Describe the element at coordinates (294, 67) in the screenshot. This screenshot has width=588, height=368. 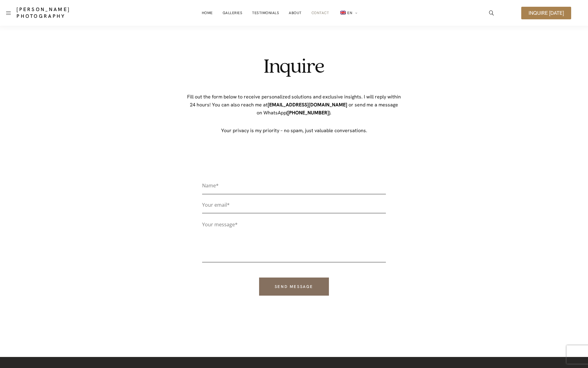
I see `h2: Inquire` at that location.